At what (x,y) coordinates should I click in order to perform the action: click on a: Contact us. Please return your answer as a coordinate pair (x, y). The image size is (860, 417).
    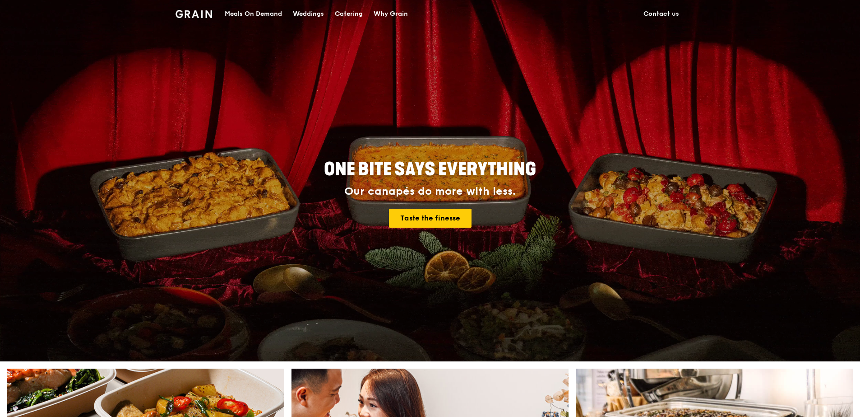
    Looking at the image, I should click on (661, 14).